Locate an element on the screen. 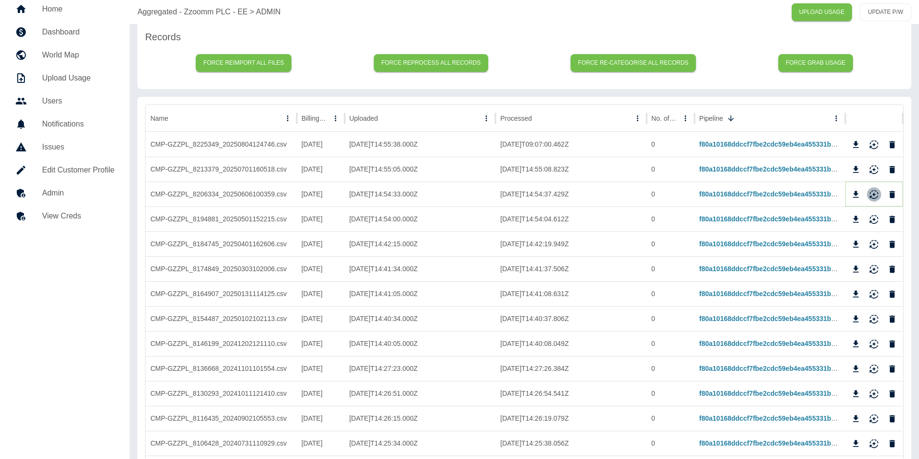 Image resolution: width=919 pixels, height=459 pixels. p: Aggregated - Zzoomm PLC - EE is located at coordinates (192, 12).